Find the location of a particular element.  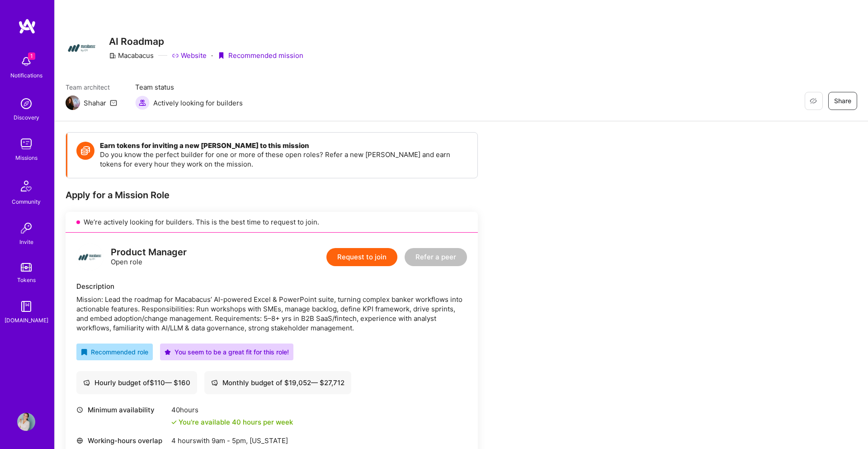

span: Team architect is located at coordinates (91, 87).